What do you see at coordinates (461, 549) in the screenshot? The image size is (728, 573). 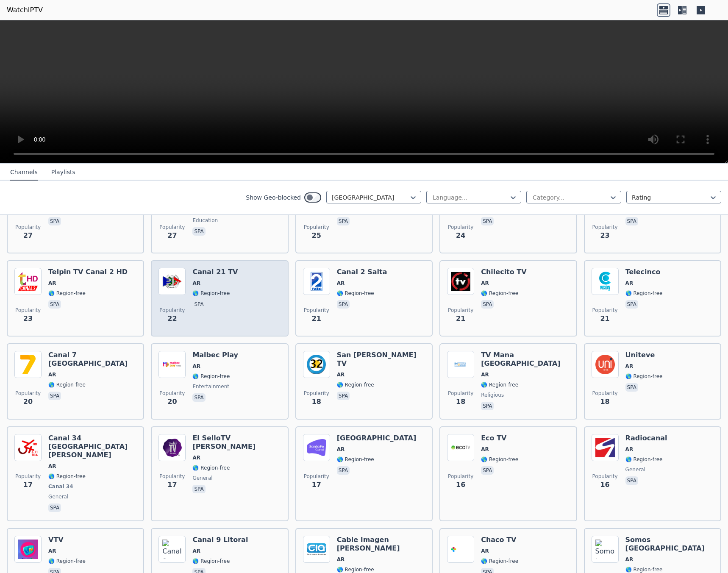 I see `img: Chaco TV` at bounding box center [461, 549].